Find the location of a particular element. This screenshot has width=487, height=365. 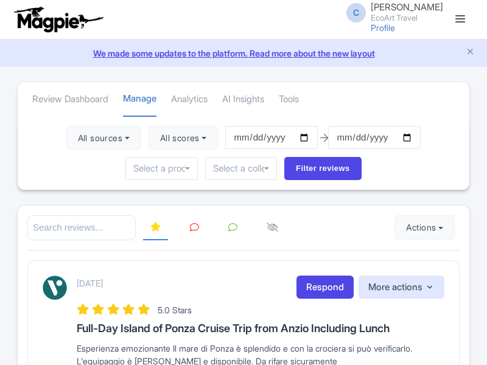

a: Tools is located at coordinates (289, 99).